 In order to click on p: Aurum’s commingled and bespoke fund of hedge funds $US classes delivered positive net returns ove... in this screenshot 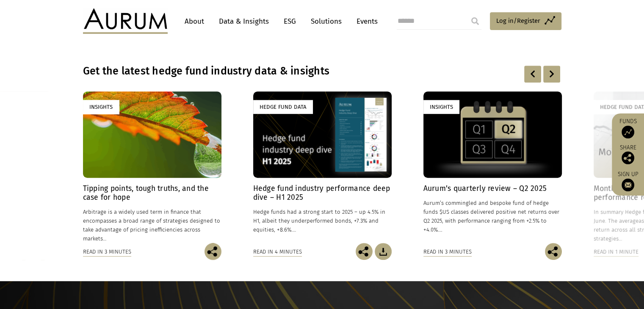, I will do `click(492, 216)`.